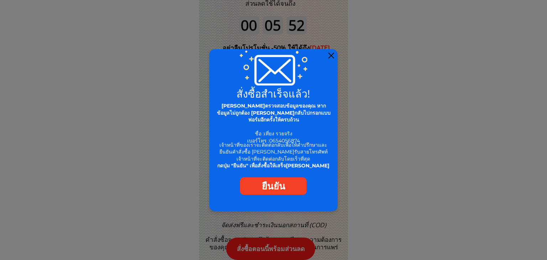 The width and height of the screenshot is (547, 260). Describe the element at coordinates (278, 134) in the screenshot. I see `span: เที่ยง รวยจริง` at that location.